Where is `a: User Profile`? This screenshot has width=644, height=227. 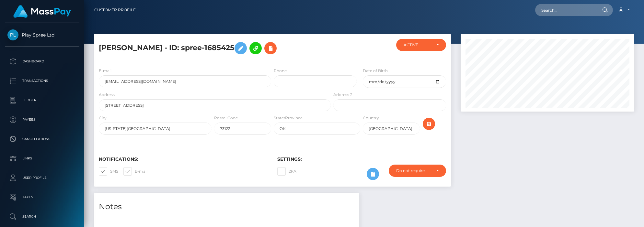 a: User Profile is located at coordinates (42, 178).